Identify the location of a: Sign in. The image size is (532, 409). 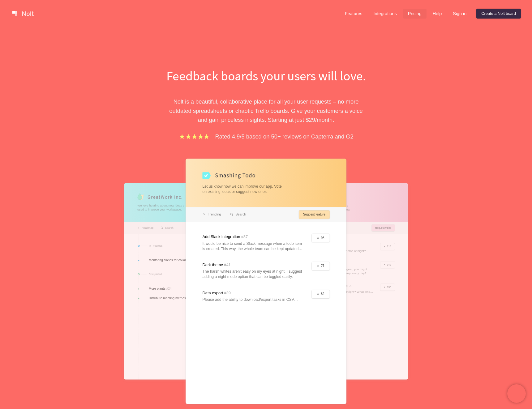
(460, 14).